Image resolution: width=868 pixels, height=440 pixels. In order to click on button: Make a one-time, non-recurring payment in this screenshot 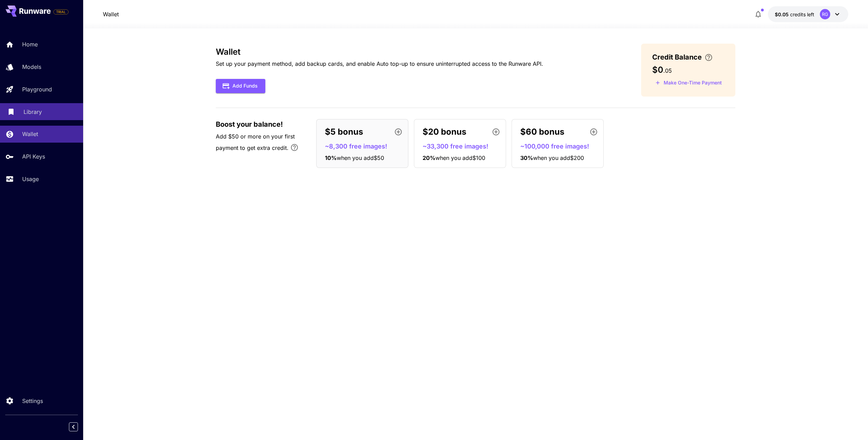, I will do `click(689, 83)`.